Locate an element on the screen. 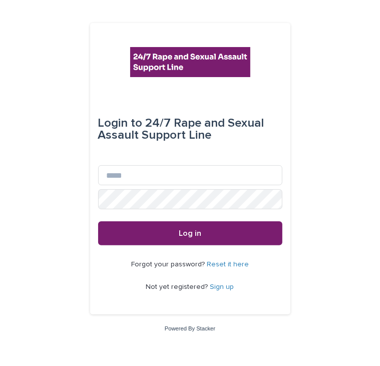  span: Login to is located at coordinates (120, 123).